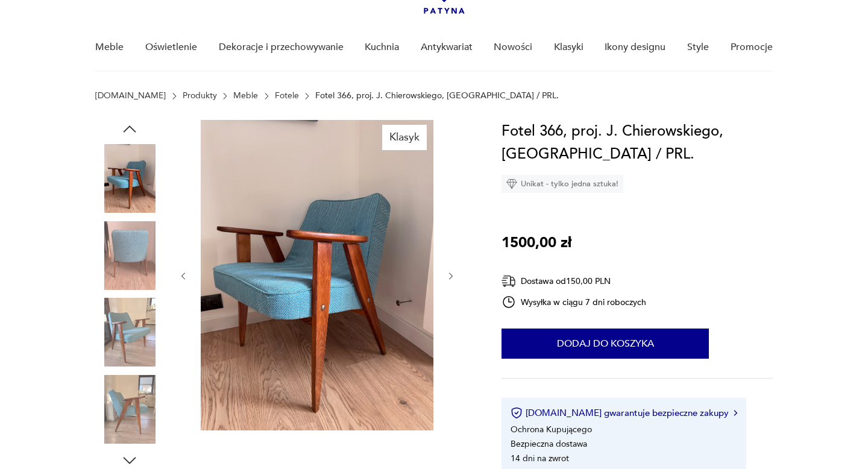 The height and width of the screenshot is (469, 868). Describe the element at coordinates (381, 47) in the screenshot. I see `a: Kuchnia` at that location.